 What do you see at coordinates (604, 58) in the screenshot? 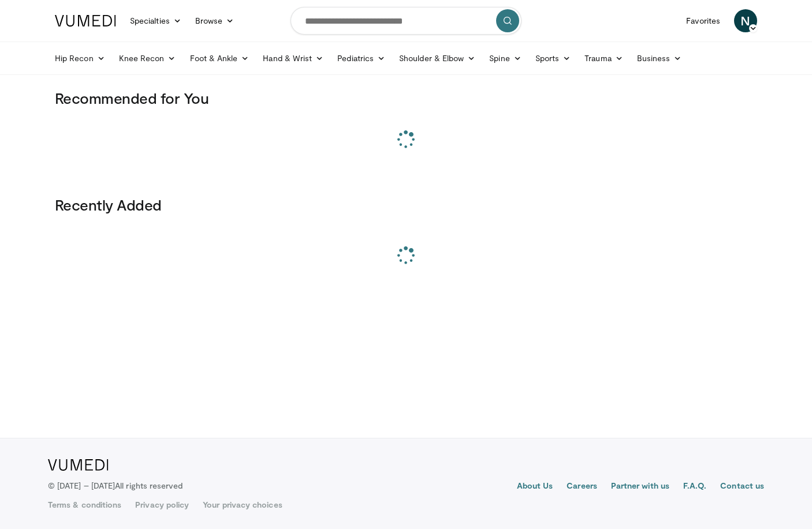
I see `a: Trauma` at bounding box center [604, 58].